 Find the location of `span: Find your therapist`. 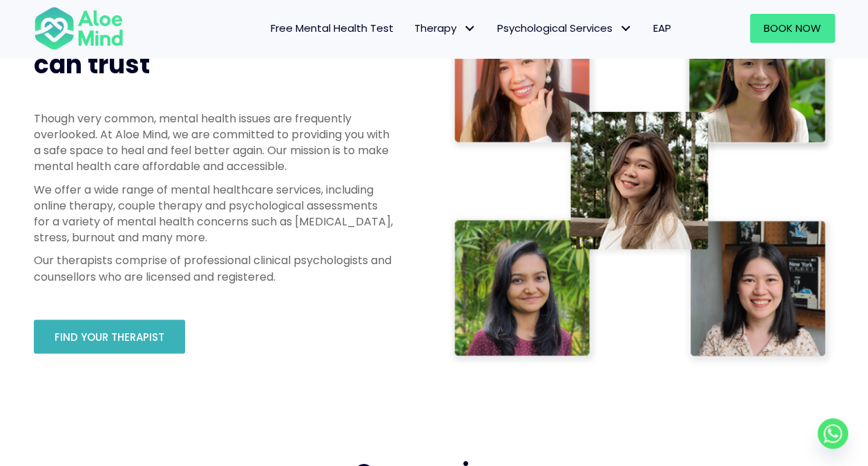

span: Find your therapist is located at coordinates (110, 337).